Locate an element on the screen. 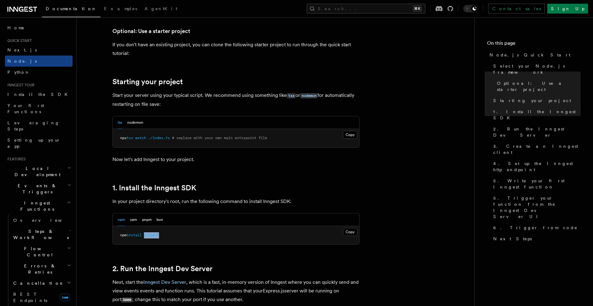  code: nodemon is located at coordinates (309, 96).